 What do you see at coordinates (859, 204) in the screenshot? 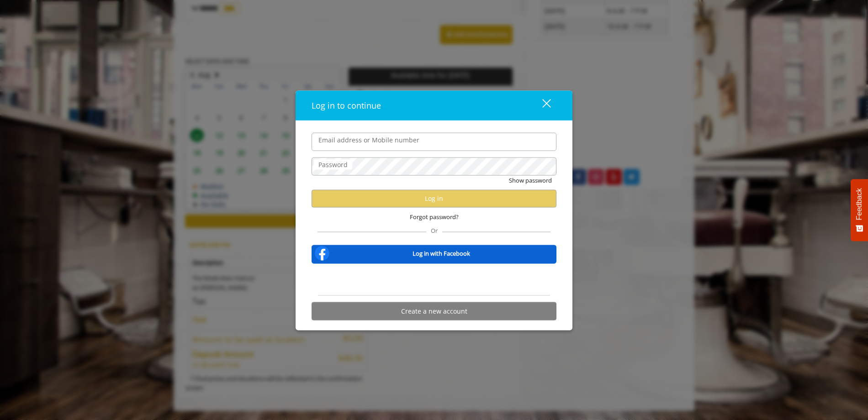
I see `span: Feedback` at bounding box center [859, 204].